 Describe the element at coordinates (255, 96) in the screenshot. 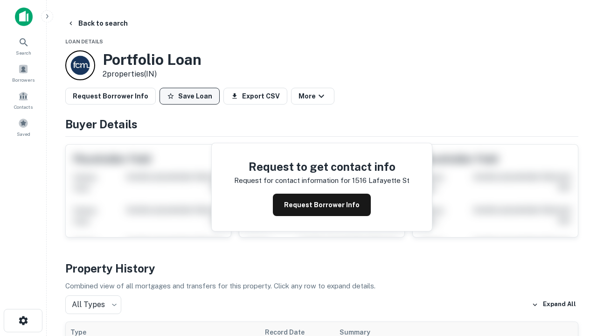

I see `button: Export CSV` at that location.